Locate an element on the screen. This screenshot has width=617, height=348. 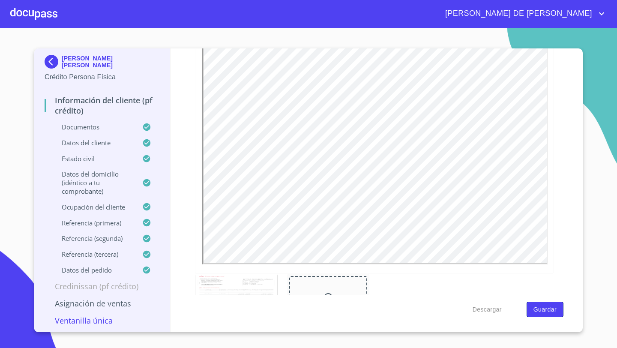
p: Asignación de Ventas is located at coordinates (102, 303).